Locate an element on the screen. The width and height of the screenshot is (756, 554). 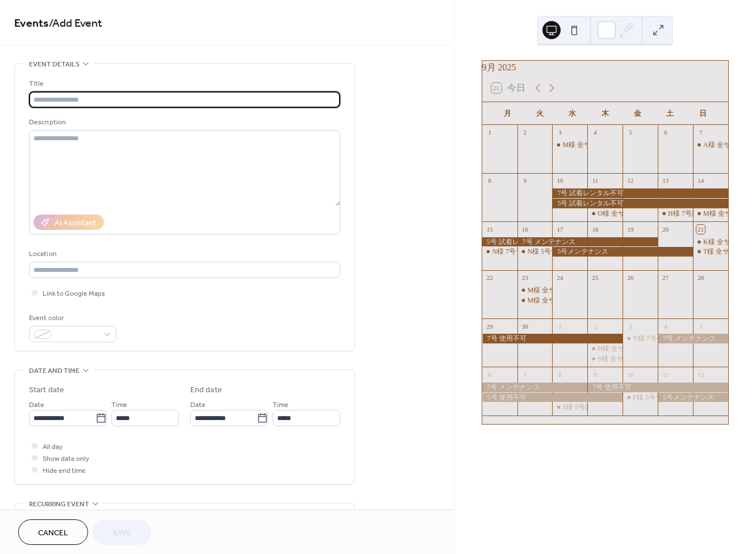
div: 2 is located at coordinates (594, 326).